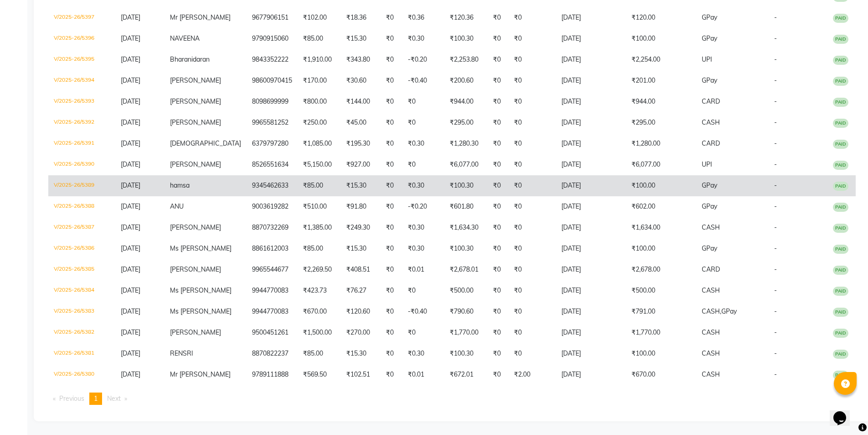 This screenshot has width=868, height=435. I want to click on td: ₹2.00, so click(532, 374).